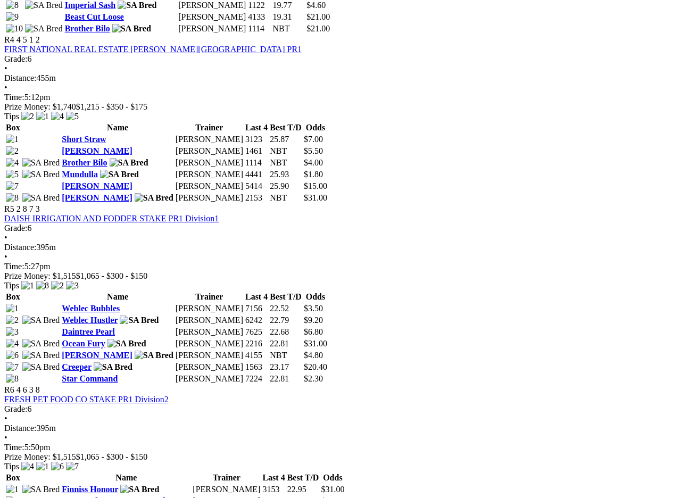 Image resolution: width=681 pixels, height=498 pixels. Describe the element at coordinates (12, 466) in the screenshot. I see `span: Tips` at that location.